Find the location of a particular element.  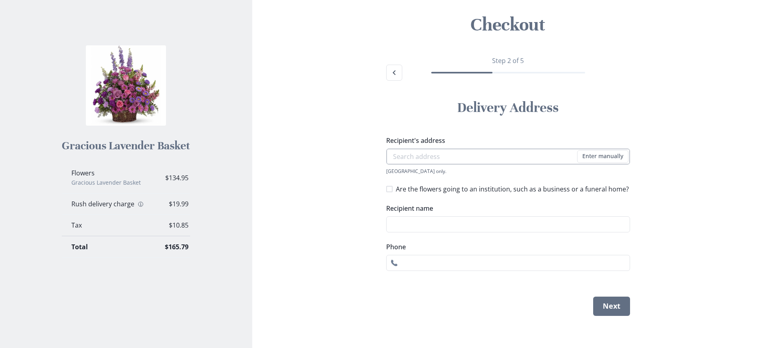

h2: Checkout is located at coordinates (508, 25).